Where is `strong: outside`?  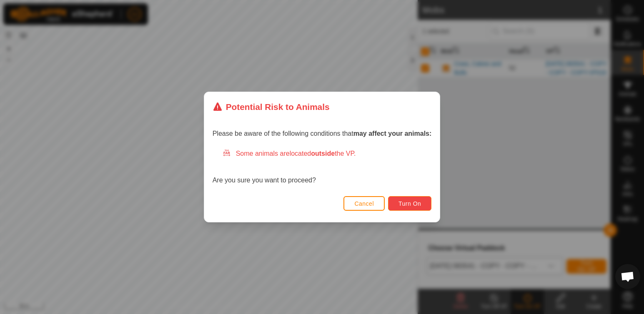
strong: outside is located at coordinates (322, 153).